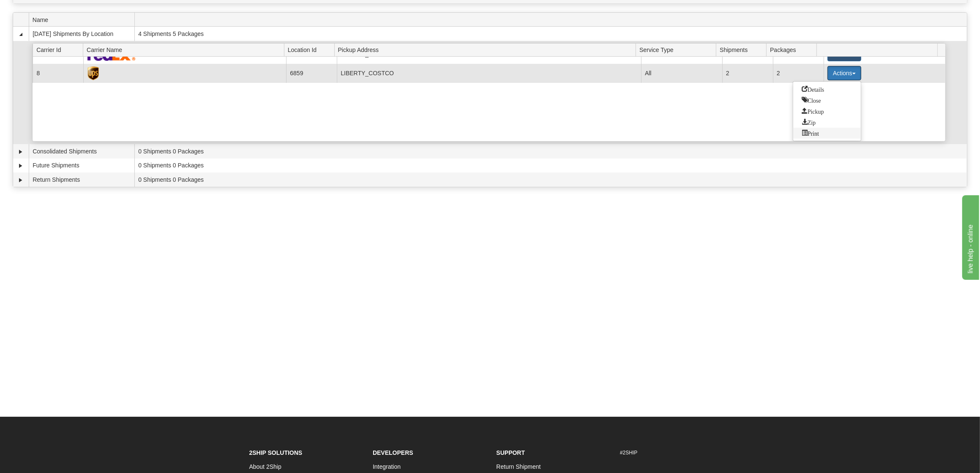 This screenshot has width=980, height=473. I want to click on a: Collapse, so click(21, 34).